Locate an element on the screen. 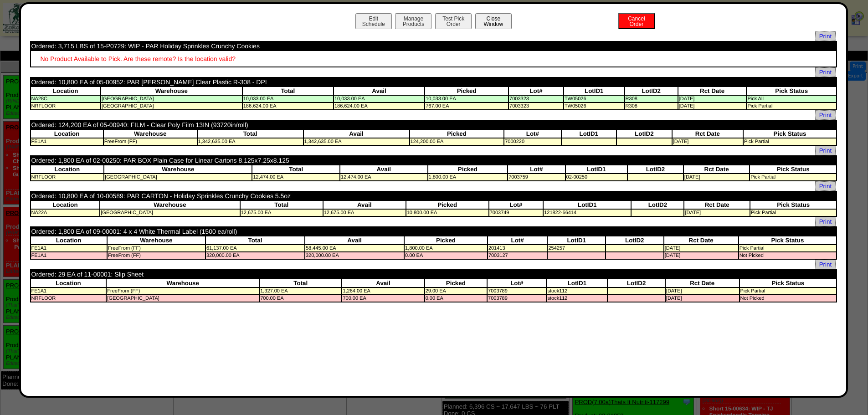  button: Test PickOrder is located at coordinates (454, 21).